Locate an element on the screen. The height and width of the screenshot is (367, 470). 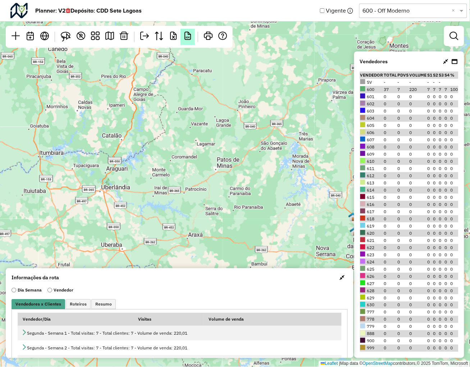
td: 7 is located at coordinates (430, 90).